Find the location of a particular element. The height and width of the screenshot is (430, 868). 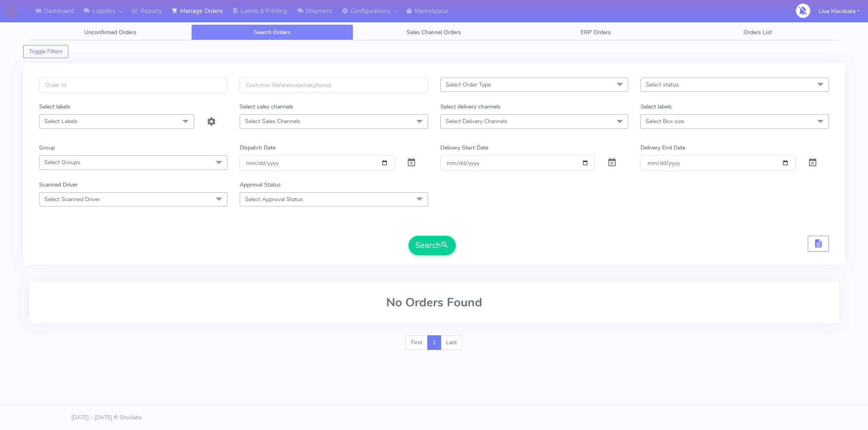

span: Select Approval Status is located at coordinates (274, 200).